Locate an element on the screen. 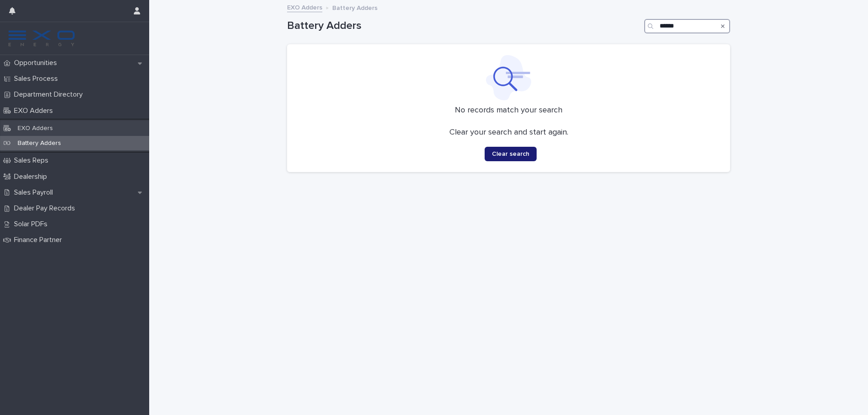  p: Dealership is located at coordinates (32, 176).